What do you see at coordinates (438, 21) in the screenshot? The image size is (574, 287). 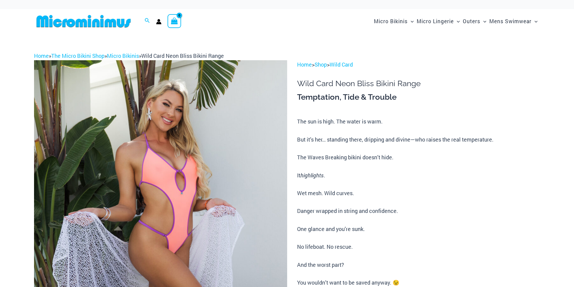 I see `a: Micro LingerieMenu ToggleMenu Toggle` at bounding box center [438, 21].